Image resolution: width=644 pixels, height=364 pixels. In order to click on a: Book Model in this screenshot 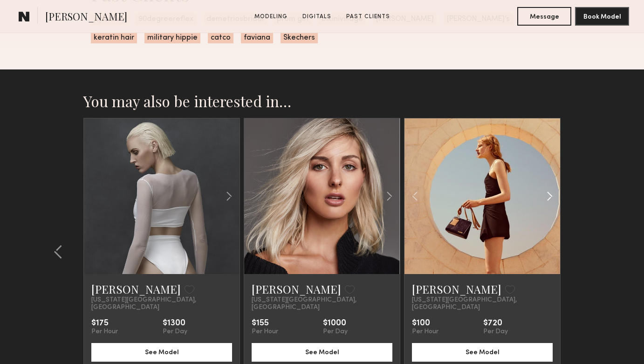, I will do `click(602, 16)`.